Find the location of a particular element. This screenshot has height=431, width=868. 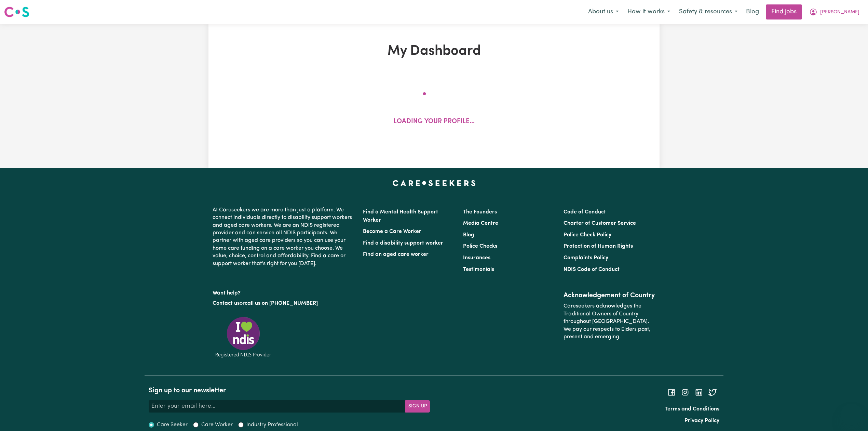

a: Code of Conduct is located at coordinates (585, 212).